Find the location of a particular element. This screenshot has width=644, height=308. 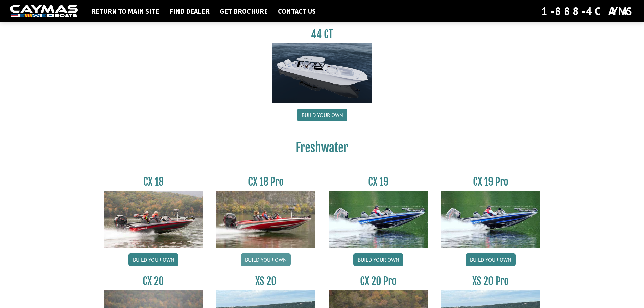

h3: XS 20 Pro is located at coordinates (490, 281).